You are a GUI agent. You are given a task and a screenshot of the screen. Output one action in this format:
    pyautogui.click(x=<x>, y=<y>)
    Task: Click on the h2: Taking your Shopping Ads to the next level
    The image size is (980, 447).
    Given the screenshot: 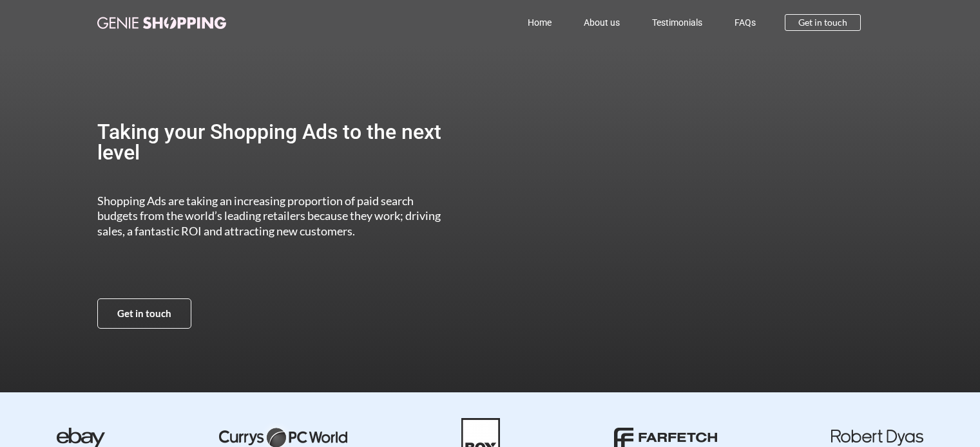 What is the action you would take?
    pyautogui.click(x=275, y=143)
    